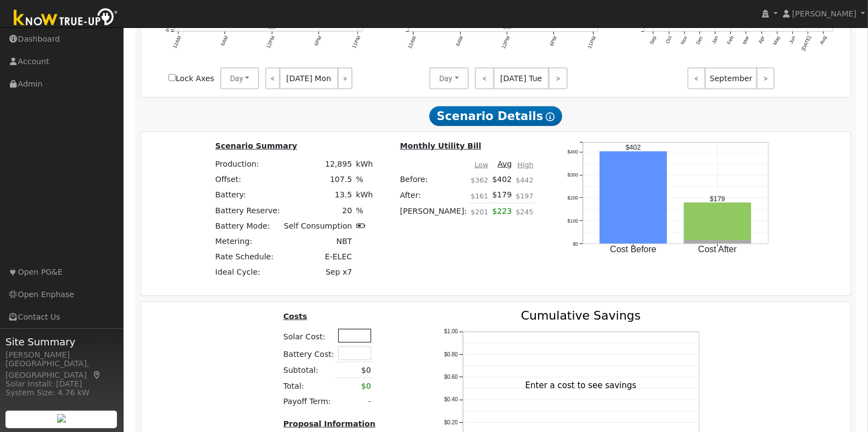  Describe the element at coordinates (479, 196) in the screenshot. I see `td: $161` at that location.